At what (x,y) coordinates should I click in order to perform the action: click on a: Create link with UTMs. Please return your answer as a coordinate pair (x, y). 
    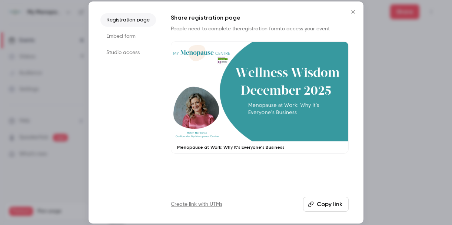
    Looking at the image, I should click on (196, 204).